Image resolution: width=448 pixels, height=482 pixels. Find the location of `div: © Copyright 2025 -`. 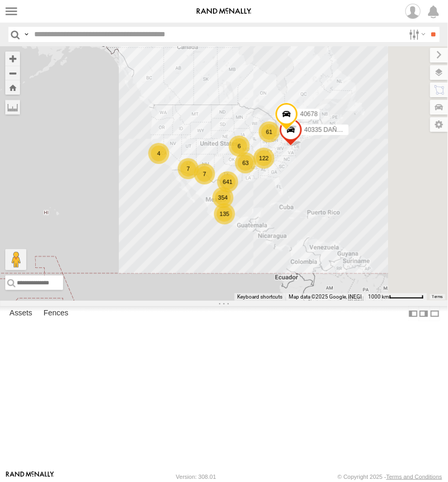

div: © Copyright 2025 - is located at coordinates (389, 477).